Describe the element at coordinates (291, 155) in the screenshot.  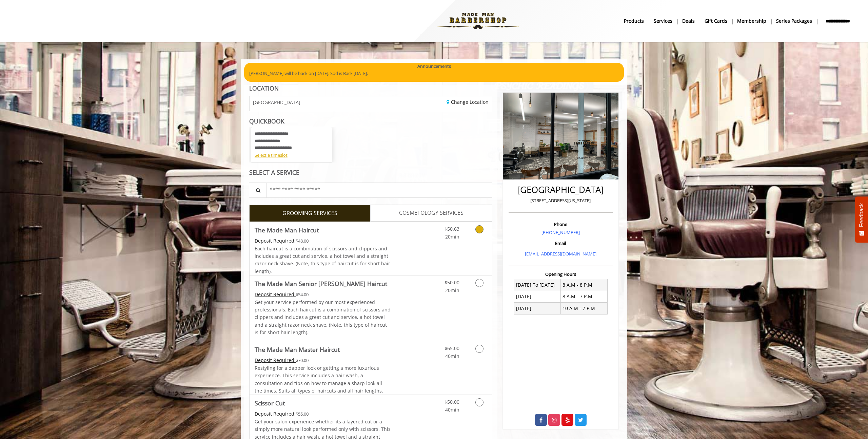
I see `div: Select a timeslot` at that location.